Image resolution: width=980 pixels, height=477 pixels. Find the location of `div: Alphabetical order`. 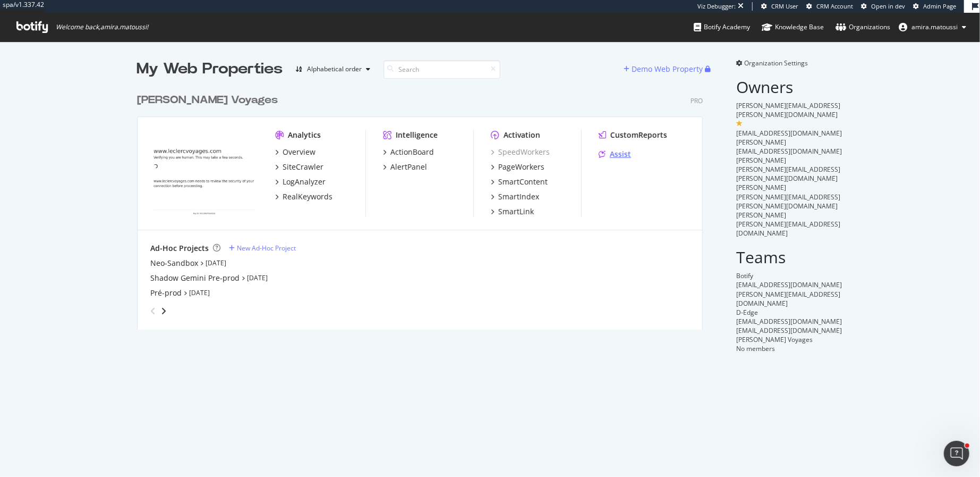

div: Alphabetical order is located at coordinates (335, 69).